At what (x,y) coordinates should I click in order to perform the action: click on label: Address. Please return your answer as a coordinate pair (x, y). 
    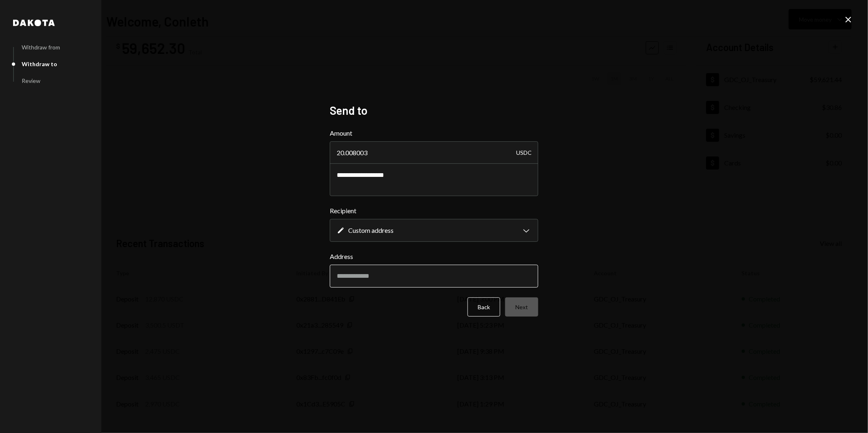
    Looking at the image, I should click on (434, 257).